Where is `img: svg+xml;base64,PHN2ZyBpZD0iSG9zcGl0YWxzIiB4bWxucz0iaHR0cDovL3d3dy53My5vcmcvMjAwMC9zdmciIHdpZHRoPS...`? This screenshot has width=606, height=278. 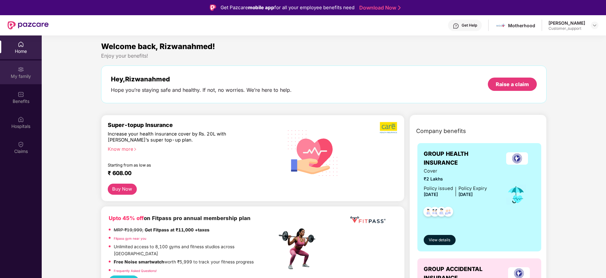
img: svg+xml;base64,PHN2ZyBpZD0iSG9zcGl0YWxzIiB4bWxucz0iaHR0cDovL3d3dy53My5vcmcvMjAwMC9zdmciIHdpZHRoPS... is located at coordinates (21, 119).